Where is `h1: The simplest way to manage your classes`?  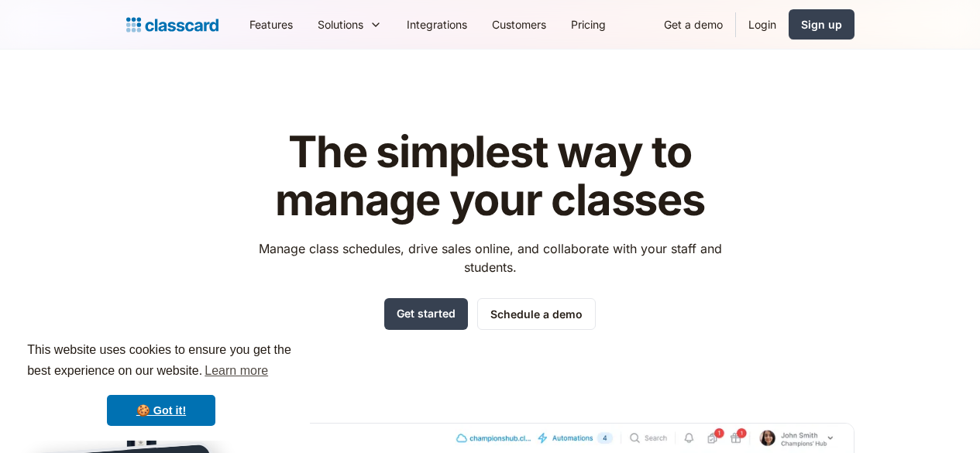
h1: The simplest way to manage your classes is located at coordinates (490, 176).